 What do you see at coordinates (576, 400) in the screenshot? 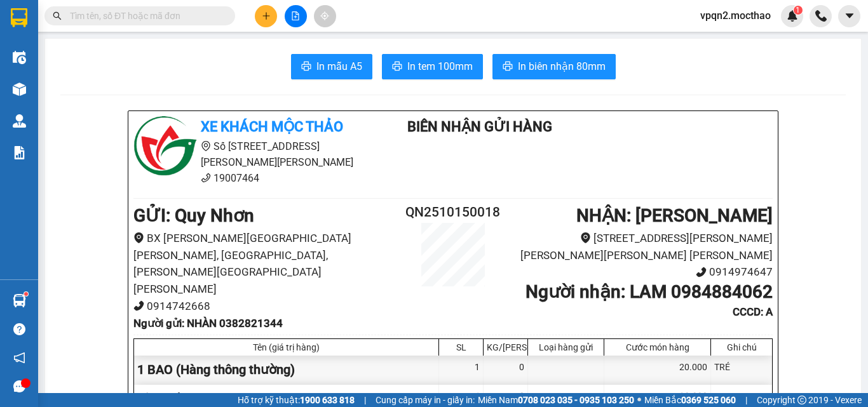
I see `strong: 0708 023 035 - 0935 103 250` at bounding box center [576, 400].